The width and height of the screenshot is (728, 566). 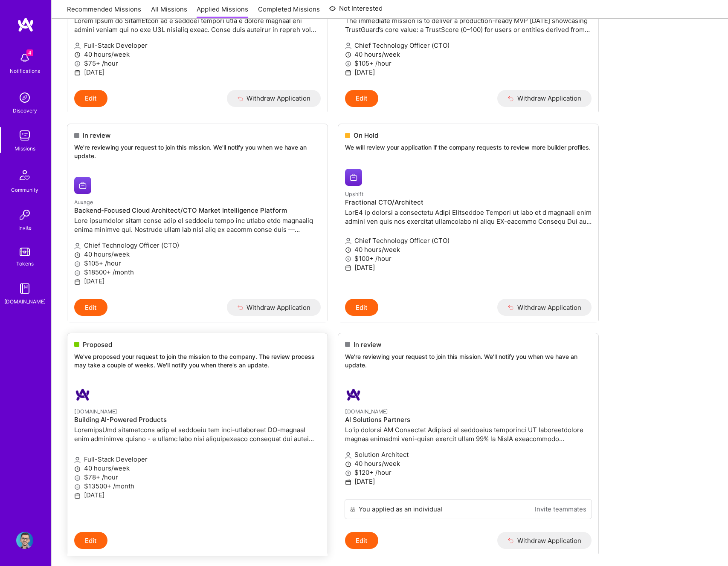 I want to click on small: Auxage, so click(x=83, y=202).